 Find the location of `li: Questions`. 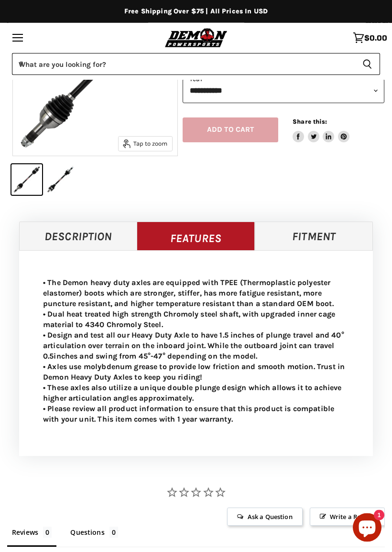

li: Questions is located at coordinates (94, 537).